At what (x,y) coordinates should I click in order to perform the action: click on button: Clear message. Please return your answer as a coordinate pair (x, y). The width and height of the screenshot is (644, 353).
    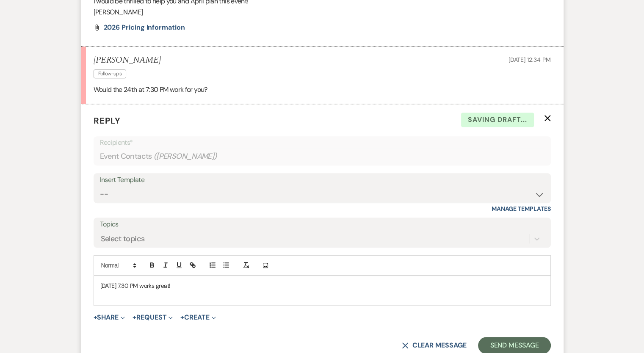
    Looking at the image, I should click on (434, 345).